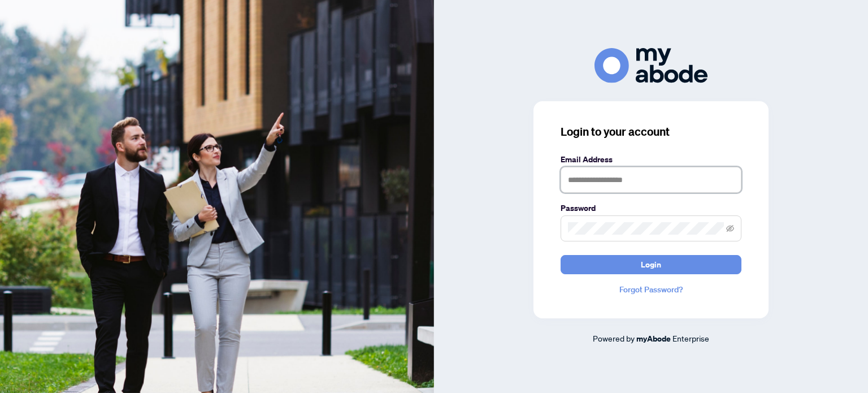 This screenshot has height=393, width=868. Describe the element at coordinates (691, 338) in the screenshot. I see `span: Enterprise` at that location.